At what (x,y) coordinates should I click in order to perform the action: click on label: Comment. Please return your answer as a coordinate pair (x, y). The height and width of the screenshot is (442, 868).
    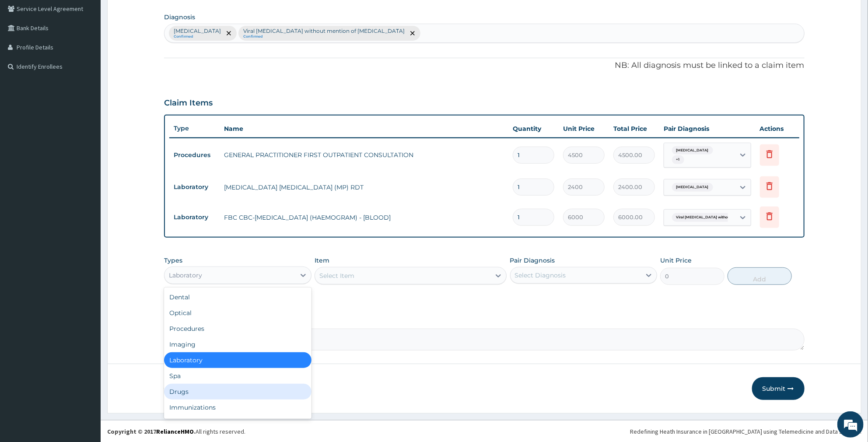
    Looking at the image, I should click on (484, 320).